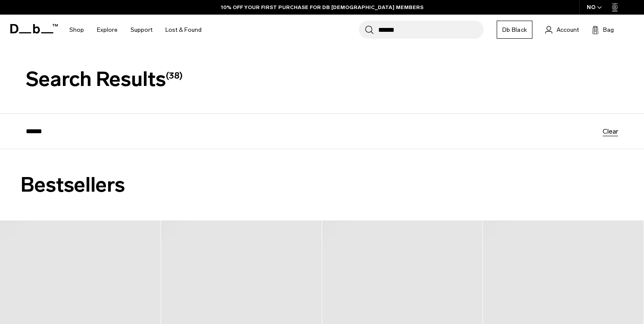 This screenshot has height=324, width=644. What do you see at coordinates (610, 131) in the screenshot?
I see `button: Clear` at bounding box center [610, 131].